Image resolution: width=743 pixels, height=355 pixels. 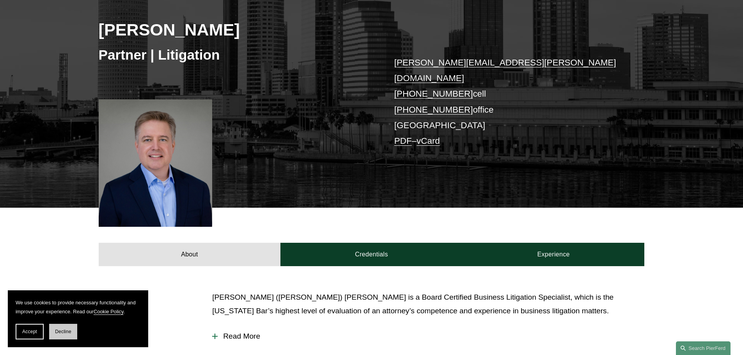 What do you see at coordinates (235, 55) in the screenshot?
I see `h3: Partner | Litigation` at bounding box center [235, 55].